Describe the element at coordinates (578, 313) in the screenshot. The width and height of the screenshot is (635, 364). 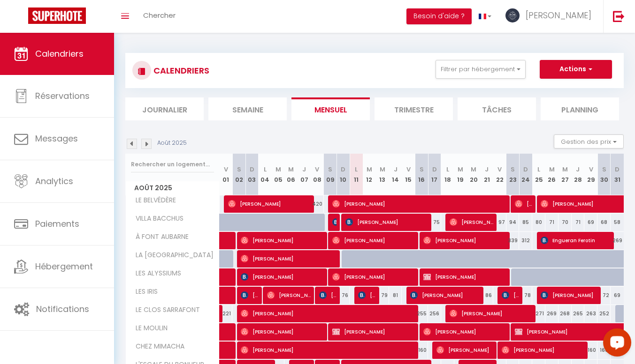
I see `div: 265` at that location.